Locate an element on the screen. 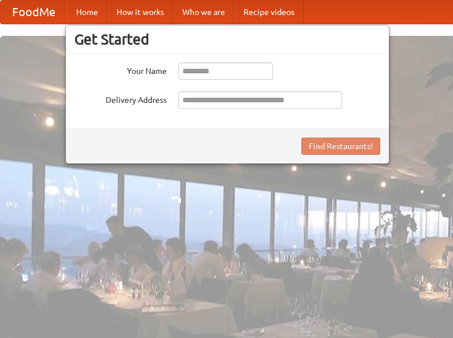 Image resolution: width=453 pixels, height=338 pixels. a: How it works is located at coordinates (140, 12).